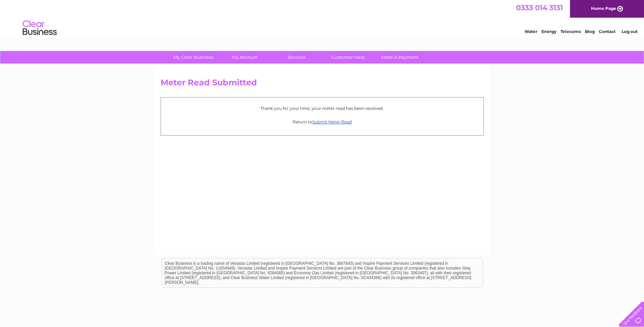 The height and width of the screenshot is (327, 644). I want to click on a: Customer Help, so click(348, 57).